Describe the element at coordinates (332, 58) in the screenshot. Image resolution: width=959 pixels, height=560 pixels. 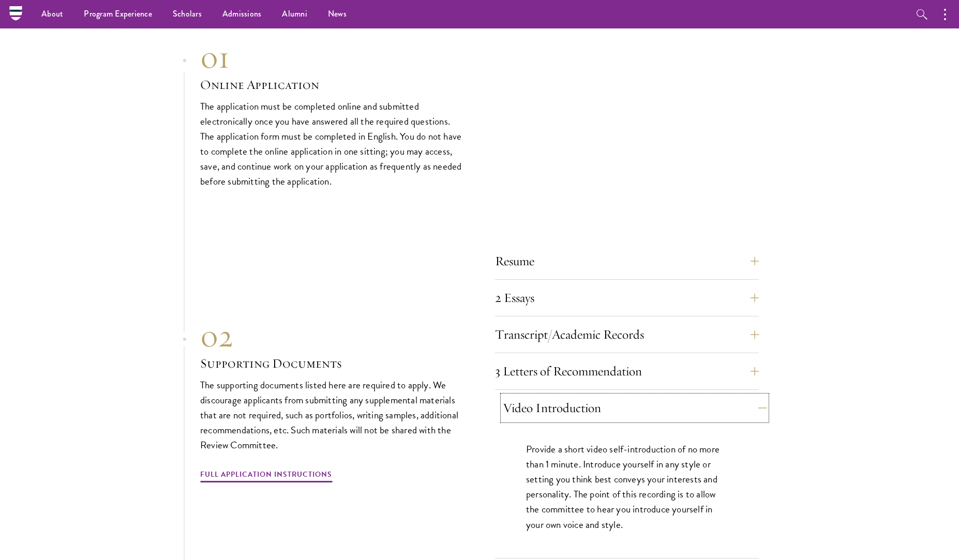
I see `div: 01` at that location.